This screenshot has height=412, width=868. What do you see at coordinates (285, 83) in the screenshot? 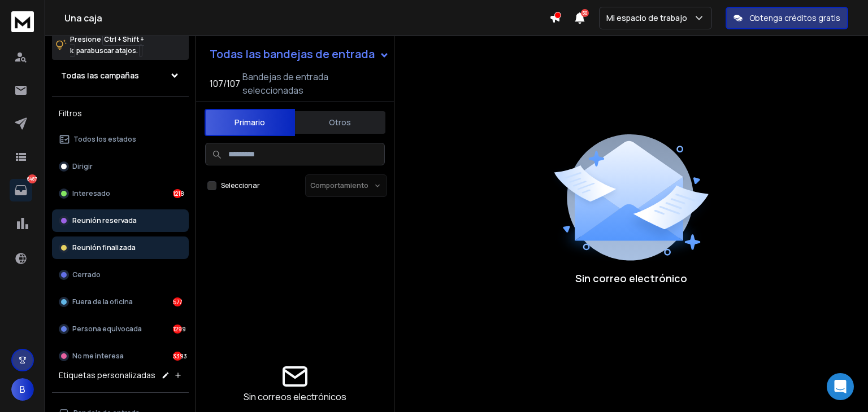
I see `font: Bandejas de entrada seleccionadas` at bounding box center [285, 83].